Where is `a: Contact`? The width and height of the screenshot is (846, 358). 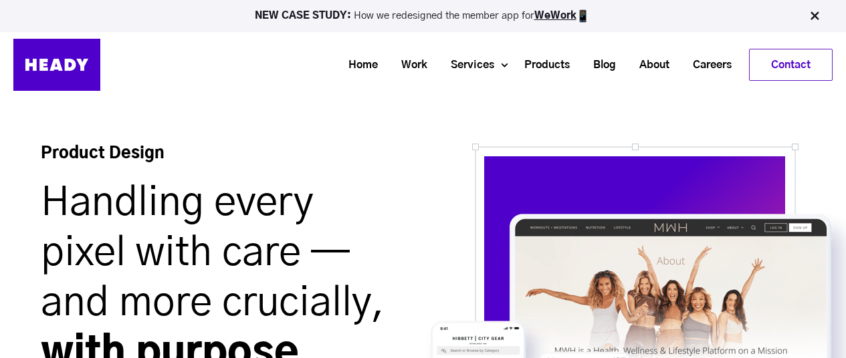 a: Contact is located at coordinates (790, 65).